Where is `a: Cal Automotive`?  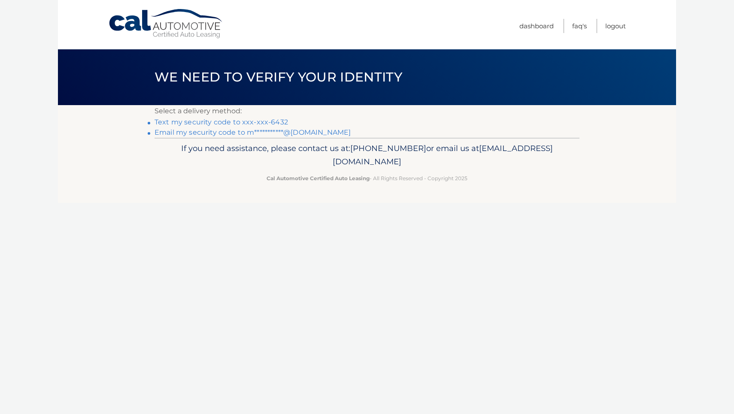
a: Cal Automotive is located at coordinates (166, 24).